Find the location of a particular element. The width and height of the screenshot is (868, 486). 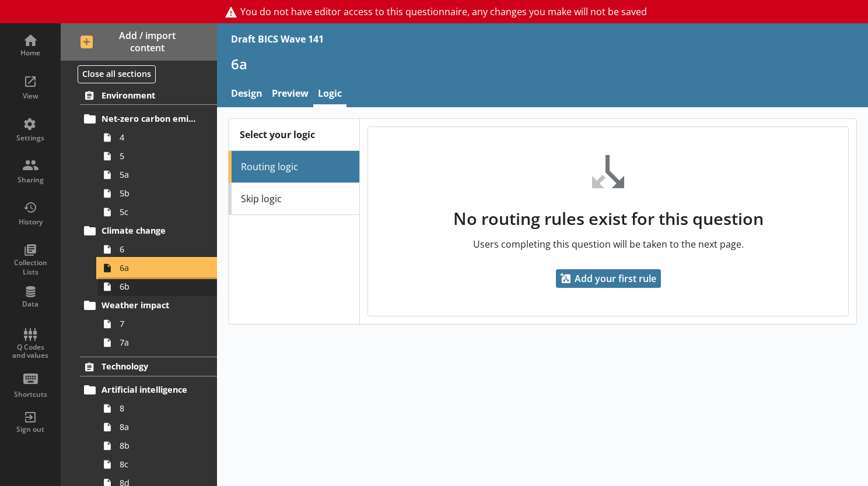

div: Collection Lists is located at coordinates (31, 267).